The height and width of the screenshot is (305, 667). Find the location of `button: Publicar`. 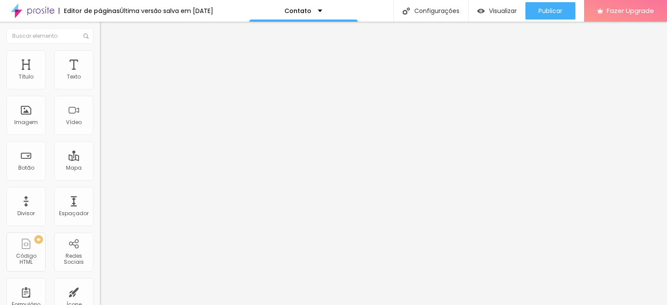

button: Publicar is located at coordinates (550, 11).